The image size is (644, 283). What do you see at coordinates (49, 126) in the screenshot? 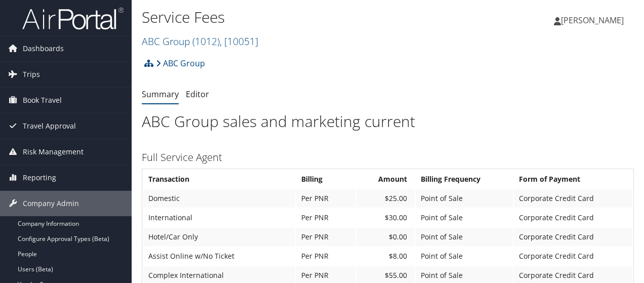
I see `span: Travel Approval` at bounding box center [49, 126].